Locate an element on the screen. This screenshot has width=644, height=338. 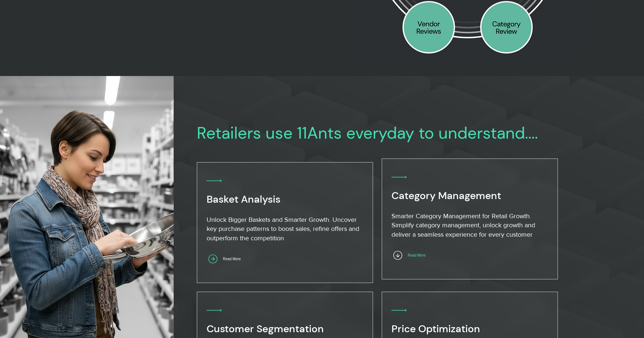
p: Unlock Bigger Baskets and Smarter Growth. Uncover key purchase patterns to boost sales, refine of... is located at coordinates (284, 229).